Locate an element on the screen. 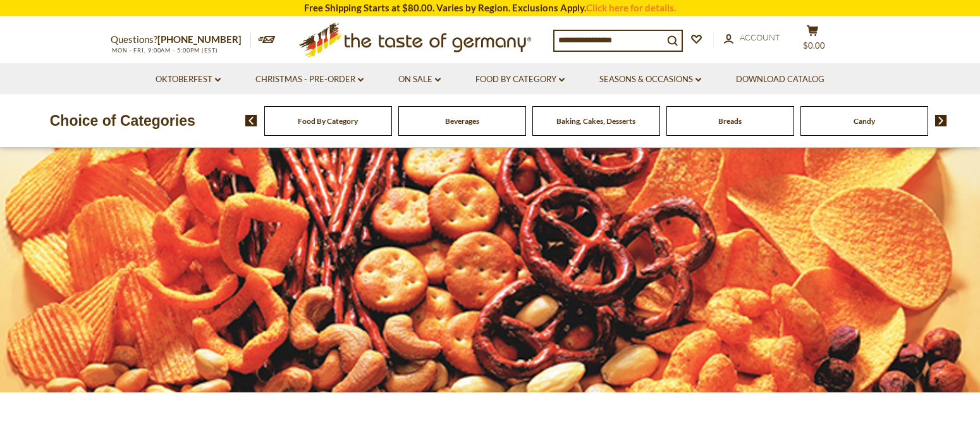 This screenshot has width=980, height=448. a: Account is located at coordinates (752, 38).